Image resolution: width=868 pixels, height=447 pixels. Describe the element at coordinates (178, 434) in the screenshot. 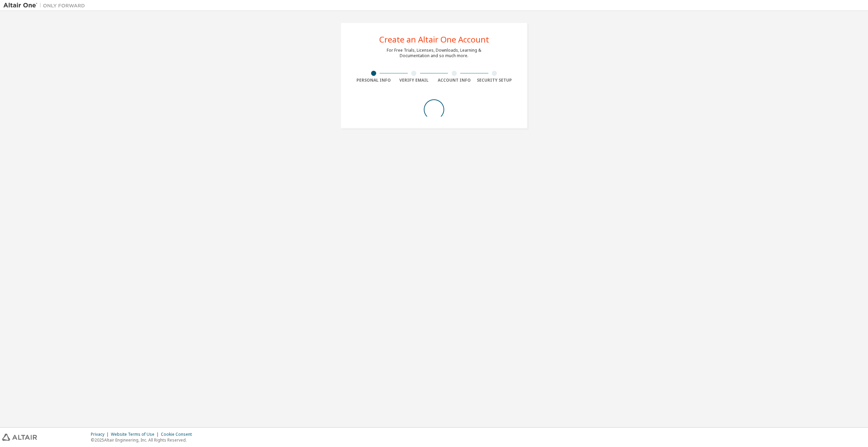

I see `div: Cookie Consent` at that location.